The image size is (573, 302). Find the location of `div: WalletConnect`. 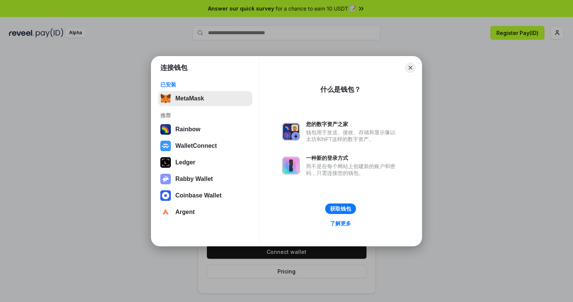

div: WalletConnect is located at coordinates (196, 146).